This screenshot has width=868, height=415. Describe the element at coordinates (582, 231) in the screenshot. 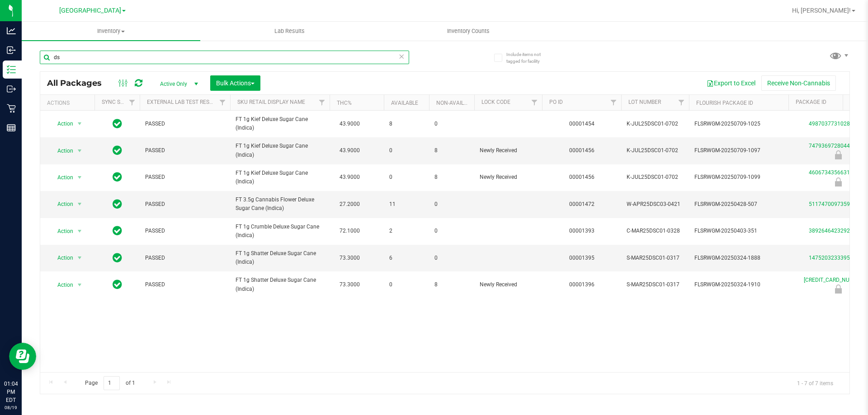

I see `a: 00001393` at that location.